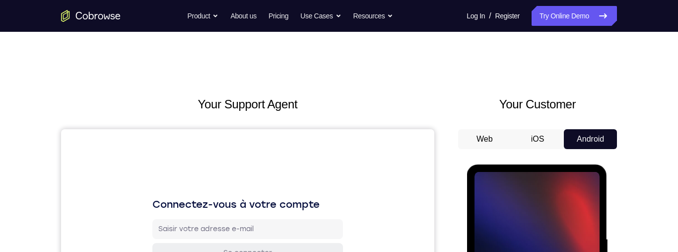  Describe the element at coordinates (187, 167) in the screenshot. I see `button: S’inscrire avec Google` at that location.